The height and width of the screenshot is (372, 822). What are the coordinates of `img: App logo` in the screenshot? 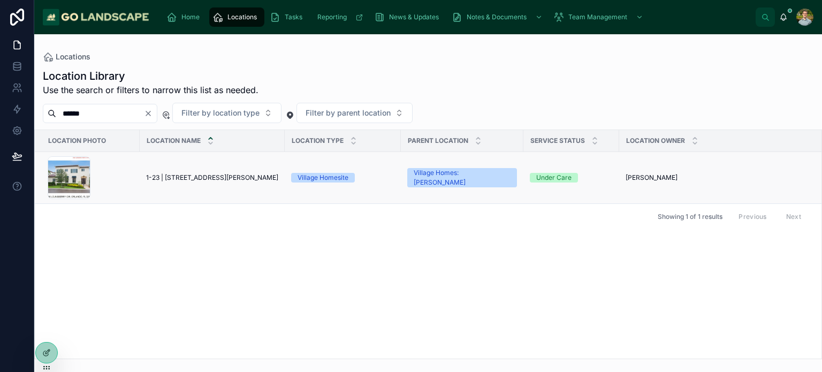 It's located at (96, 17).